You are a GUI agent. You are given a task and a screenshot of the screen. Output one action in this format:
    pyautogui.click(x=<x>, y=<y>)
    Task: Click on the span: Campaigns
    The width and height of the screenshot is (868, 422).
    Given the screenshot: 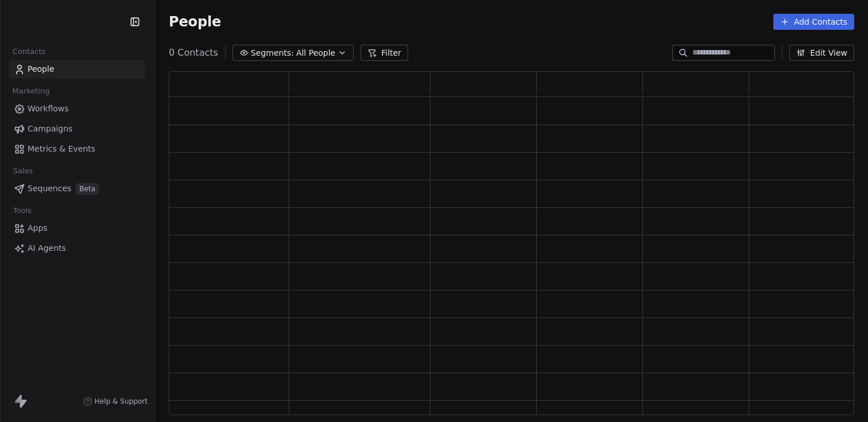 What is the action you would take?
    pyautogui.click(x=50, y=128)
    